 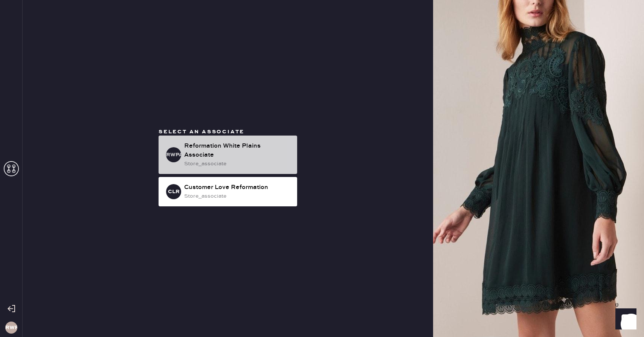 I want to click on span: Select an associate, so click(x=201, y=132).